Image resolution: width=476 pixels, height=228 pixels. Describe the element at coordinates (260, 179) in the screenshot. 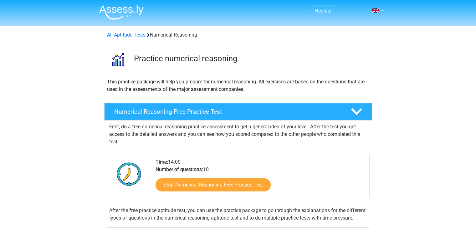

I see `div: 14:00 10` at that location.